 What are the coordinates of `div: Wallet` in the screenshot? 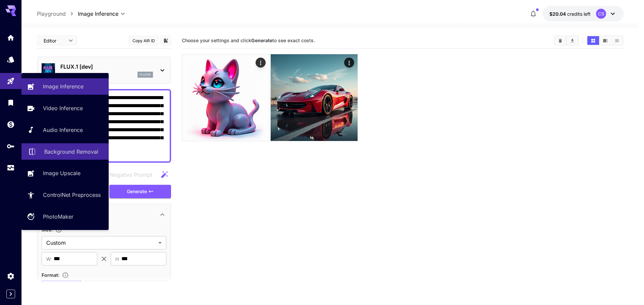 It's located at (11, 122).